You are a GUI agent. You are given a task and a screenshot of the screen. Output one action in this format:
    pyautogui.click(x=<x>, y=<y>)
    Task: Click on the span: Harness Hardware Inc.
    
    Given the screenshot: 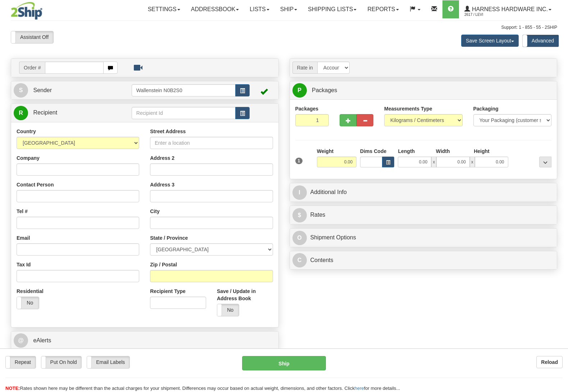 What is the action you would take?
    pyautogui.click(x=510, y=9)
    